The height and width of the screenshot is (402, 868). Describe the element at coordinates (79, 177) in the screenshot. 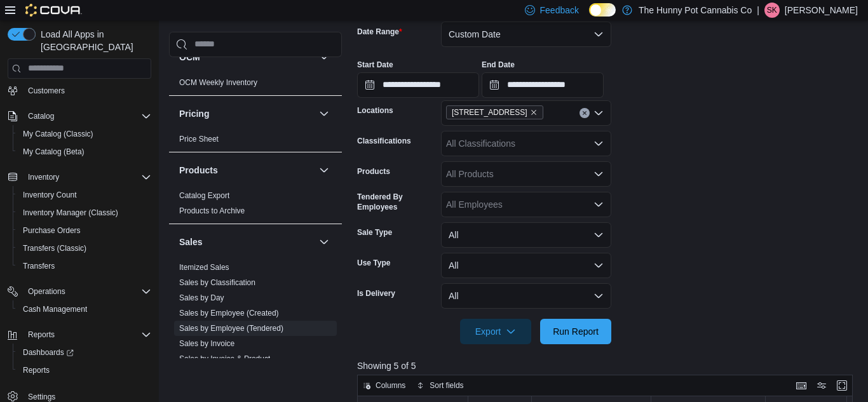

I see `button: Inventory` at that location.